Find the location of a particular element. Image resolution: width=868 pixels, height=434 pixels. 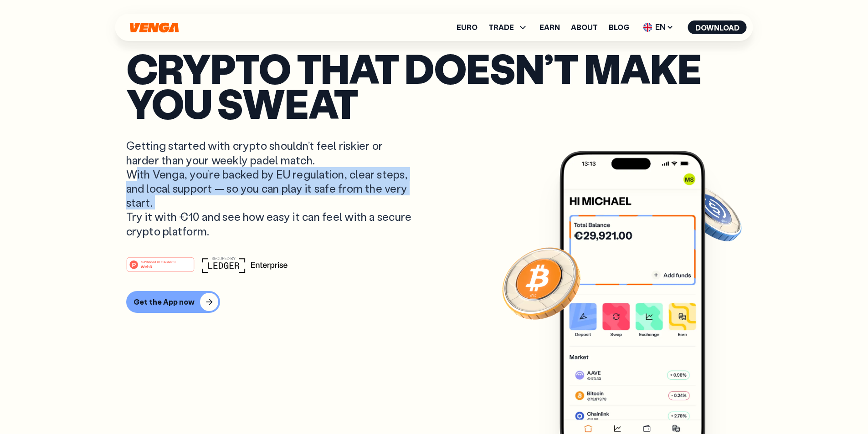

a: About is located at coordinates (584, 27).